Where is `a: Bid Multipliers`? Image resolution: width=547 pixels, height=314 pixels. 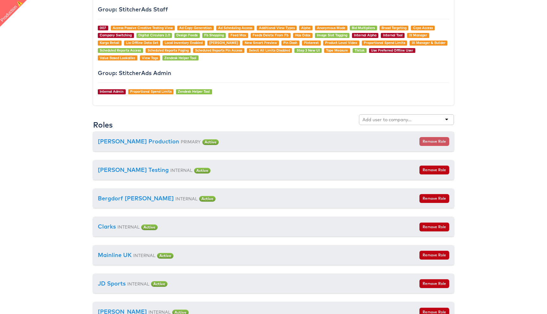 a: Bid Multipliers is located at coordinates (363, 28).